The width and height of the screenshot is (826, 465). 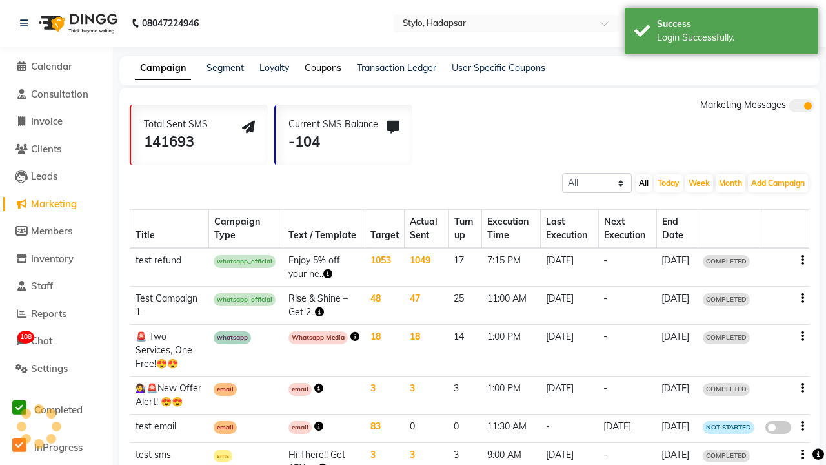 I want to click on span: Marketing Messages, so click(x=743, y=105).